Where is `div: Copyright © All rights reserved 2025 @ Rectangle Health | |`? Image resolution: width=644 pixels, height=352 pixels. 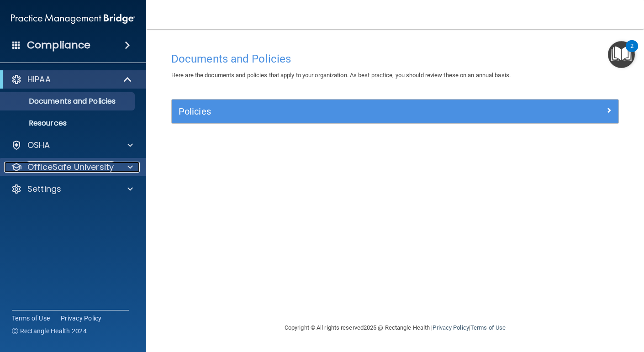 div: Copyright © All rights reserved 2025 @ Rectangle Health | | is located at coordinates (395, 328).